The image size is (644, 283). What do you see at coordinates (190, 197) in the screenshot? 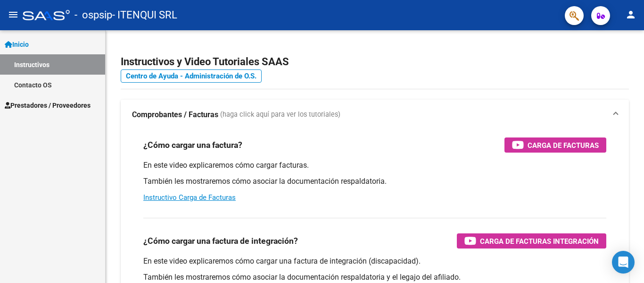
I see `a: Instructivo Carga de Facturas` at bounding box center [190, 197].